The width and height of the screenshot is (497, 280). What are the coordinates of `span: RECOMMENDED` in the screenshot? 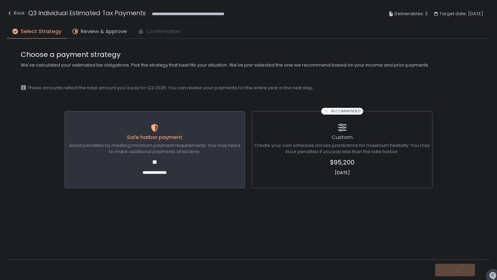 It's located at (345, 111).